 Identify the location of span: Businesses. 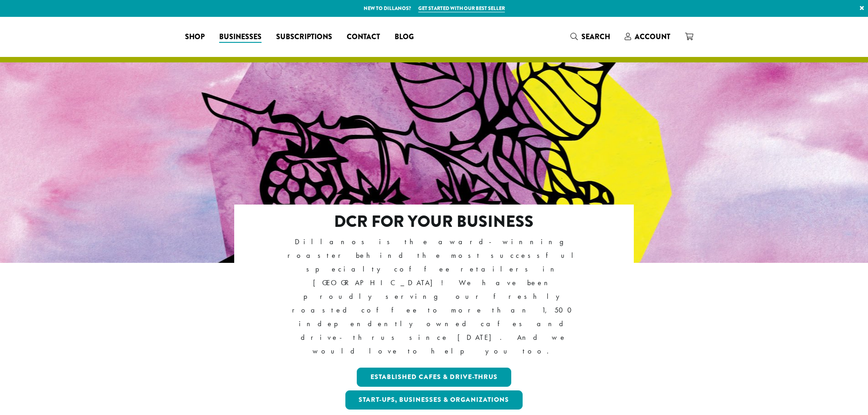
(240, 37).